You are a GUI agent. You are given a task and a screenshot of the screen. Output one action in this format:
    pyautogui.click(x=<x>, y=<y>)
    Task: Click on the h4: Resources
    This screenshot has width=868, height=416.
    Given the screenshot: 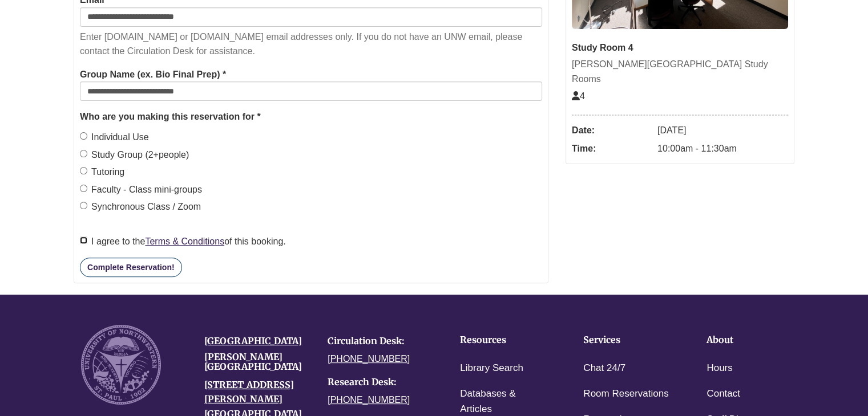 What is the action you would take?
    pyautogui.click(x=504, y=341)
    